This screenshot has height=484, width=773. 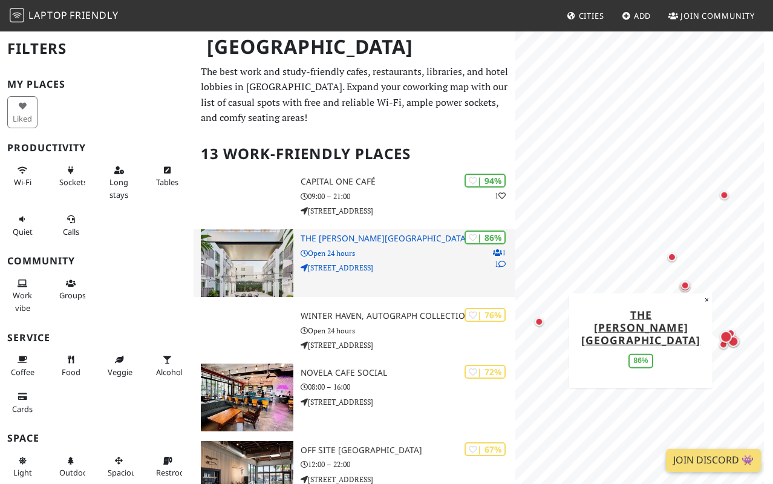 I want to click on span: Stable Wi-Fi, so click(x=22, y=182).